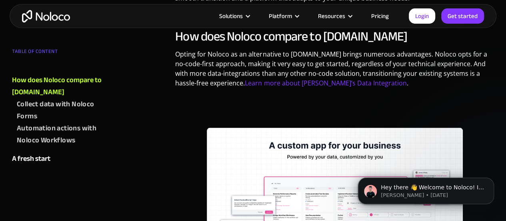 The image size is (506, 221). I want to click on div: Automation actions with Noloco Workflows, so click(62, 134).